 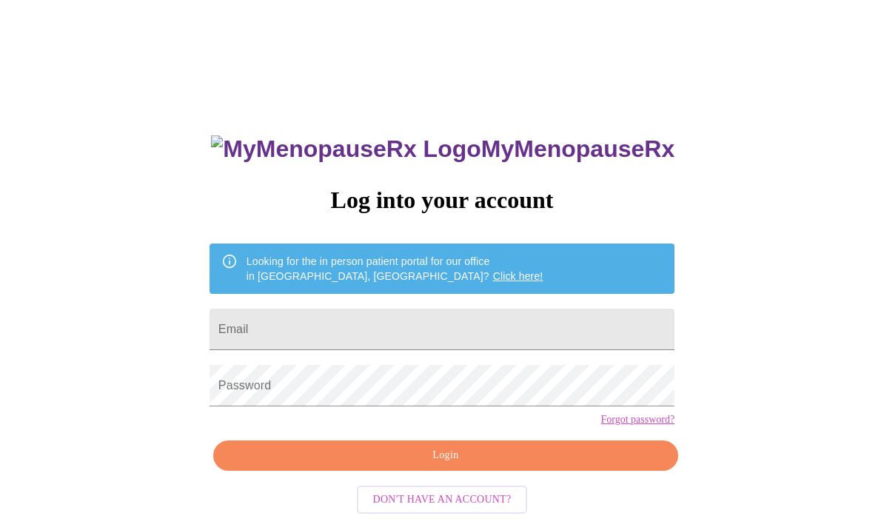 I want to click on button: Login, so click(x=446, y=455).